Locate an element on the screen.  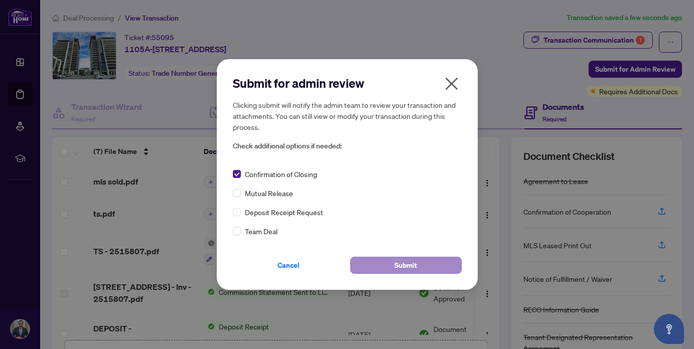
h2: Submit for admin review is located at coordinates (347, 83).